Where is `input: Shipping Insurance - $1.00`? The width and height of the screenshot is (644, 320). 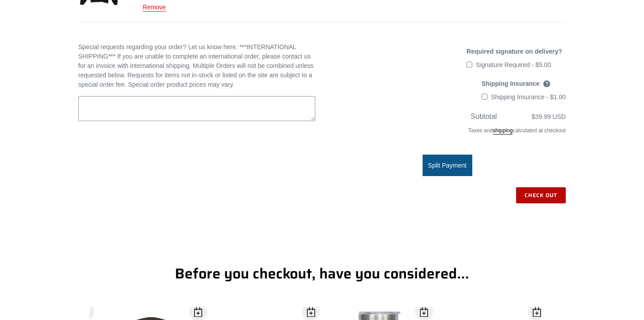 input: Shipping Insurance - $1.00 is located at coordinates (484, 96).